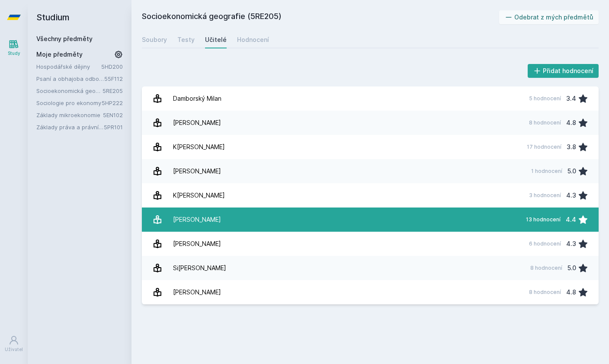  Describe the element at coordinates (253, 40) in the screenshot. I see `div: Hodnocení` at that location.